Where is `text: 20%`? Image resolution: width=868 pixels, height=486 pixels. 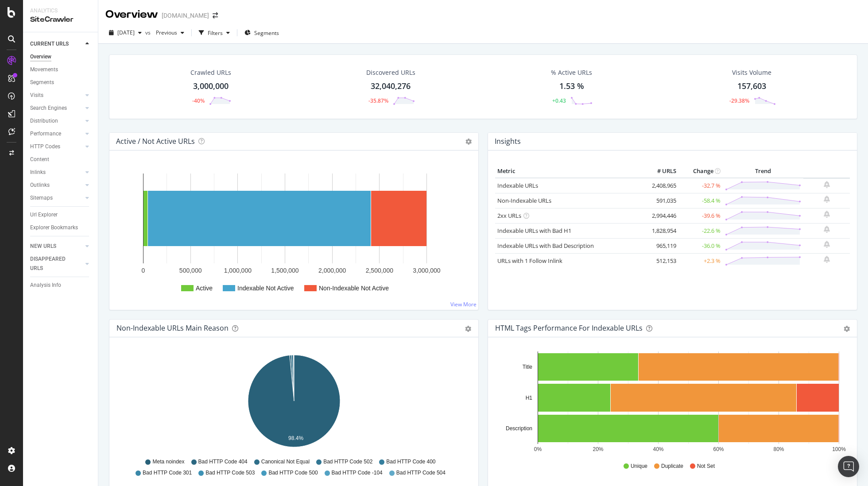
text: 20% is located at coordinates (598, 449).